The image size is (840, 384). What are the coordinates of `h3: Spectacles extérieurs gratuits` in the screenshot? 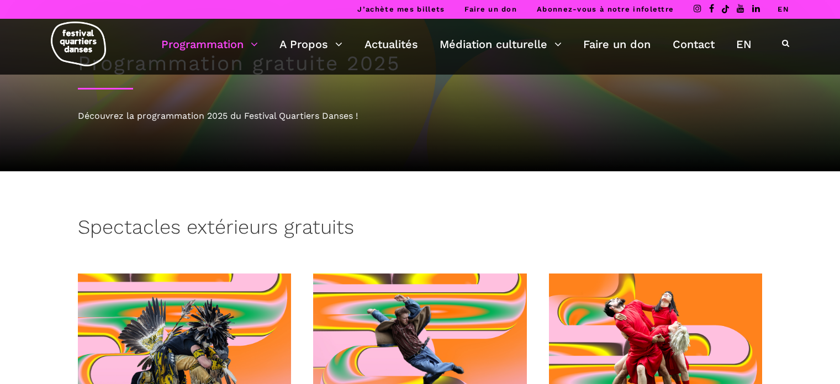 It's located at (216, 229).